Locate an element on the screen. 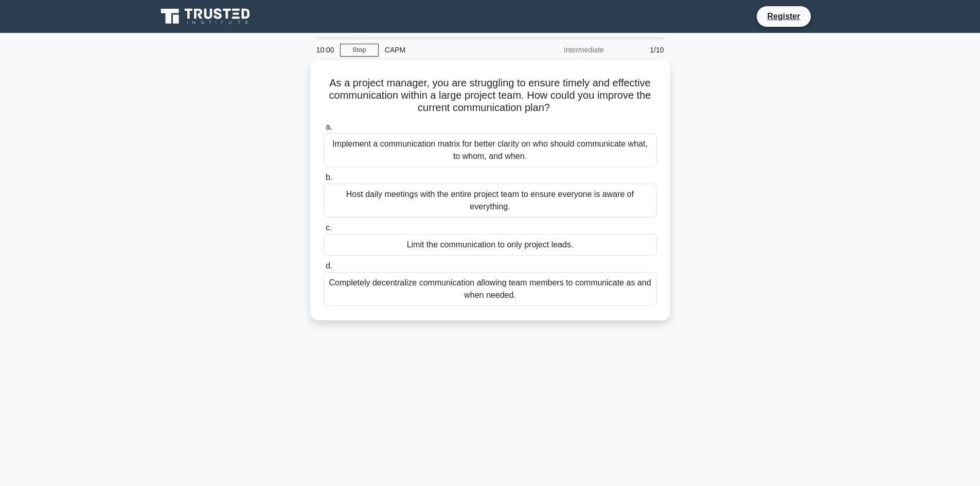 This screenshot has height=486, width=980. div: Intermediate is located at coordinates (565, 49).